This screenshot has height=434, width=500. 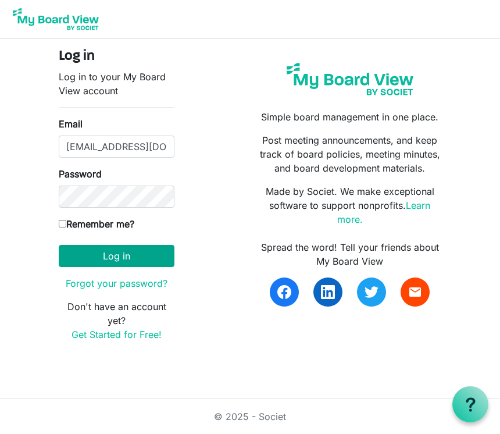 What do you see at coordinates (62, 223) in the screenshot?
I see `input: Remember me?` at bounding box center [62, 223].